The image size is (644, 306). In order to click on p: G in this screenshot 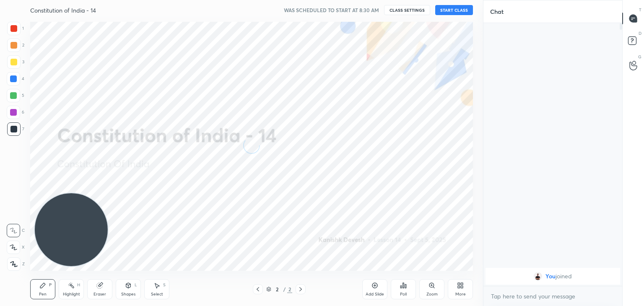, I will do `click(639, 57)`.